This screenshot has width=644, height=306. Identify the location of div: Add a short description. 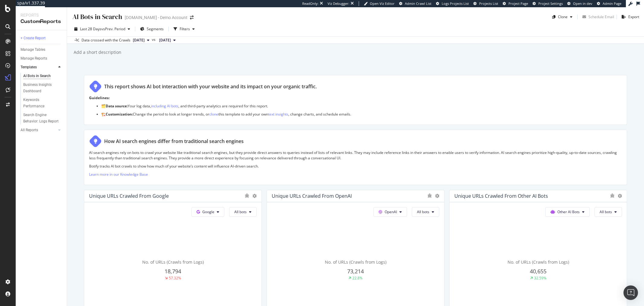
(97, 52).